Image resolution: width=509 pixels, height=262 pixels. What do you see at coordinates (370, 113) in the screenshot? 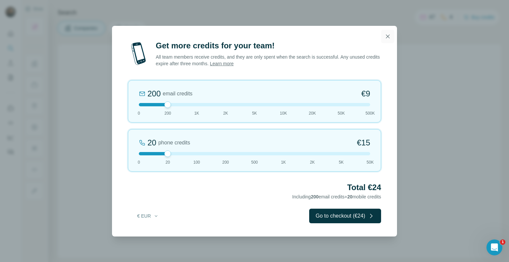
I see `span: 500K` at bounding box center [370, 113].